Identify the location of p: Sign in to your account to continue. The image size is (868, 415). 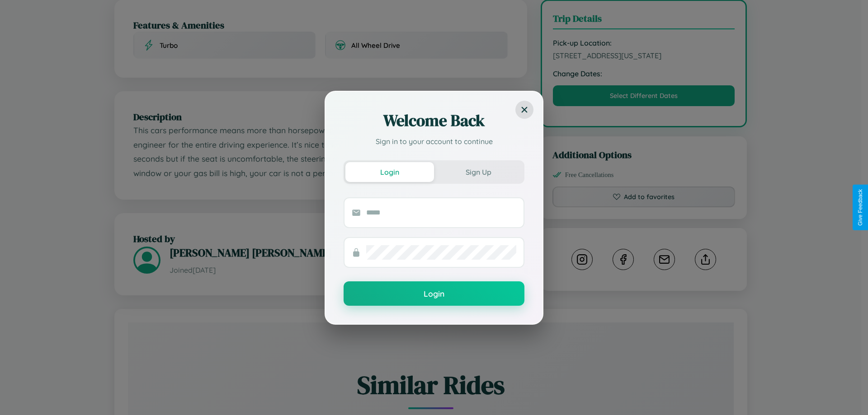
(434, 141).